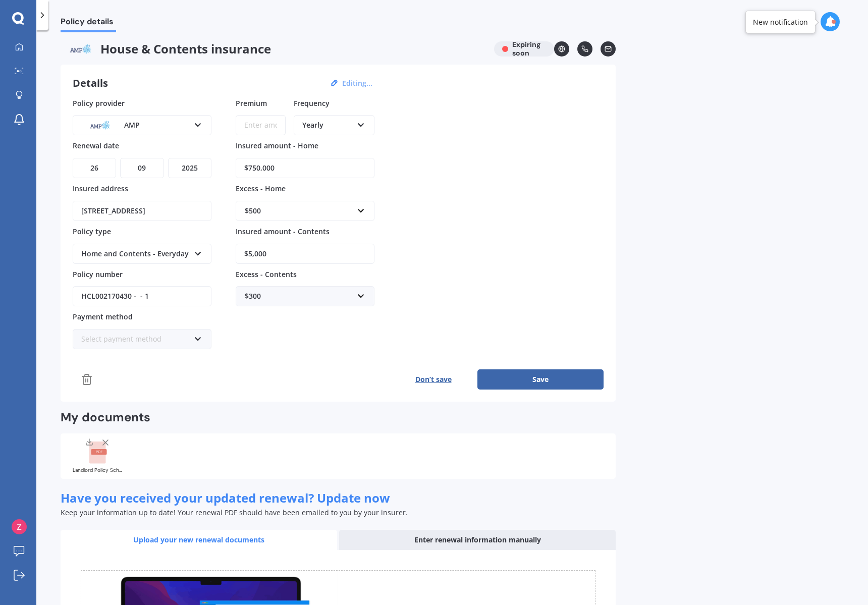 Image resolution: width=868 pixels, height=605 pixels. Describe the element at coordinates (98, 102) in the screenshot. I see `span: Policy provider` at that location.